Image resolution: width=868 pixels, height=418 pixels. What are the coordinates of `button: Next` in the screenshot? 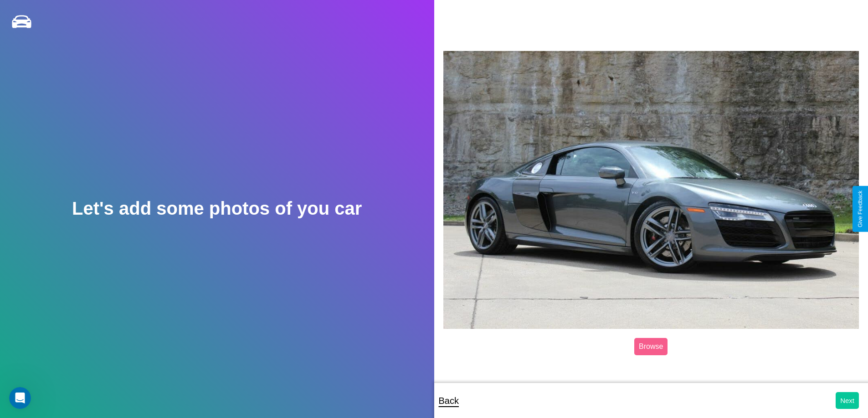 It's located at (847, 400).